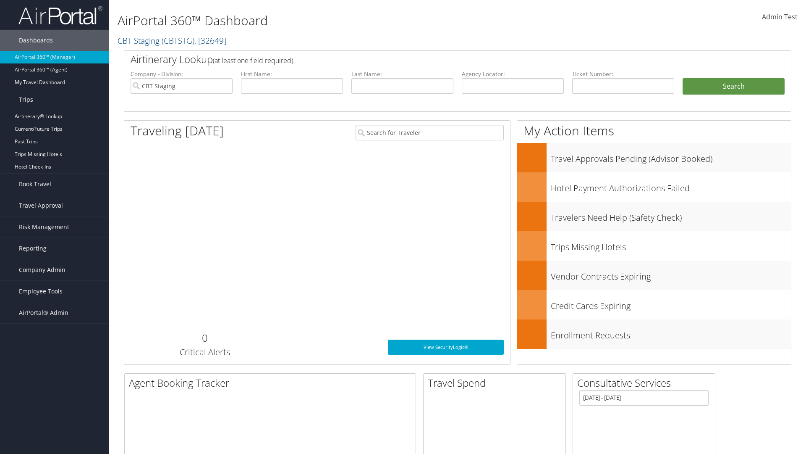 This screenshot has height=454, width=806. What do you see at coordinates (44, 227) in the screenshot?
I see `span: Risk Management` at bounding box center [44, 227].